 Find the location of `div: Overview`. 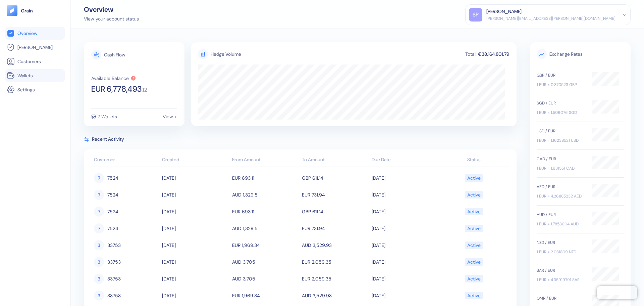

div: Overview is located at coordinates (111, 10).